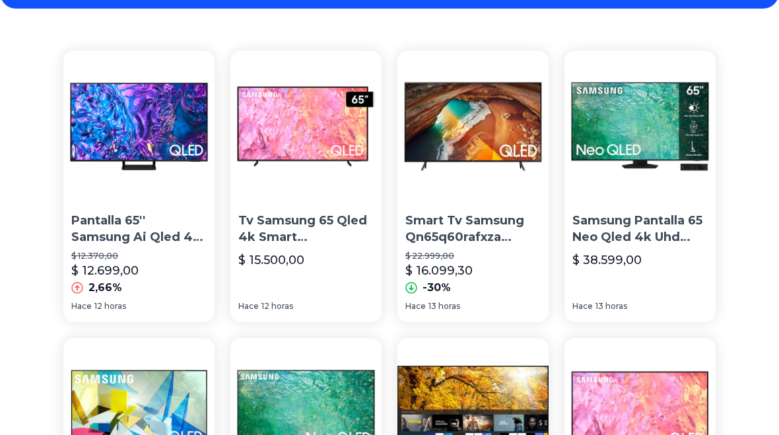  Describe the element at coordinates (306, 229) in the screenshot. I see `p: Tv Samsung 65 Qled 4k Smart Qn65q60cagxpe (2023)` at that location.